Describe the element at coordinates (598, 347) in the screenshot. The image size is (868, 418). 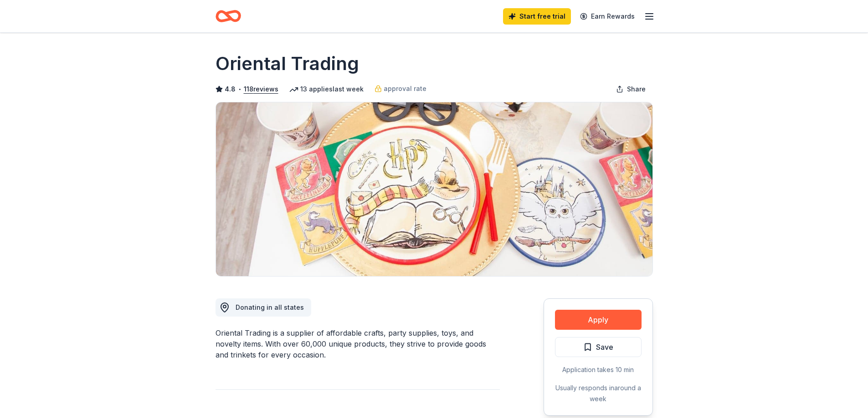
I see `button: Save` at that location.